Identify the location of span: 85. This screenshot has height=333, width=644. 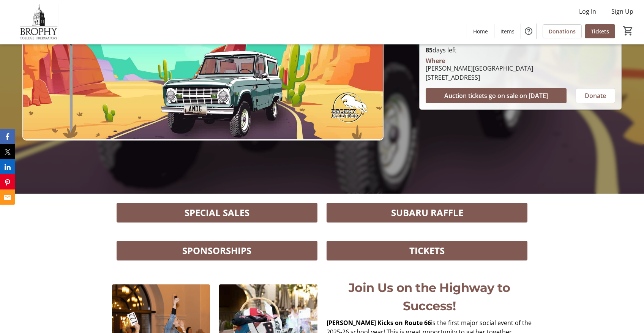
(429, 50).